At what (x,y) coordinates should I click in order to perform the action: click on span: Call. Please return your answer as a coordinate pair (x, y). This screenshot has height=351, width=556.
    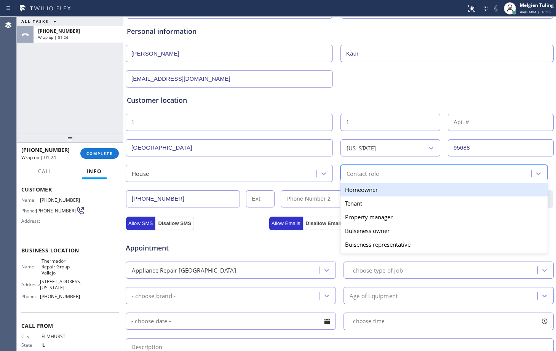
    Looking at the image, I should click on (45, 171).